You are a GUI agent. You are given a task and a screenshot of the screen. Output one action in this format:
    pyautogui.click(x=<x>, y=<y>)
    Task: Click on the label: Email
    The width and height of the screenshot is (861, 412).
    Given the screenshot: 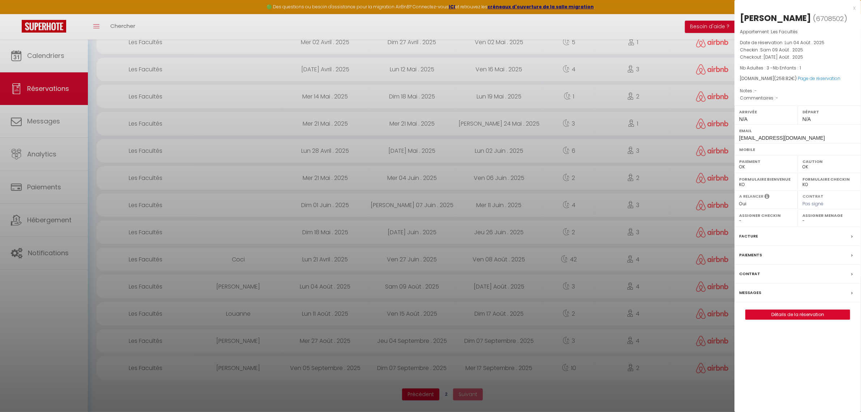 What is the action you would take?
    pyautogui.click(x=798, y=131)
    